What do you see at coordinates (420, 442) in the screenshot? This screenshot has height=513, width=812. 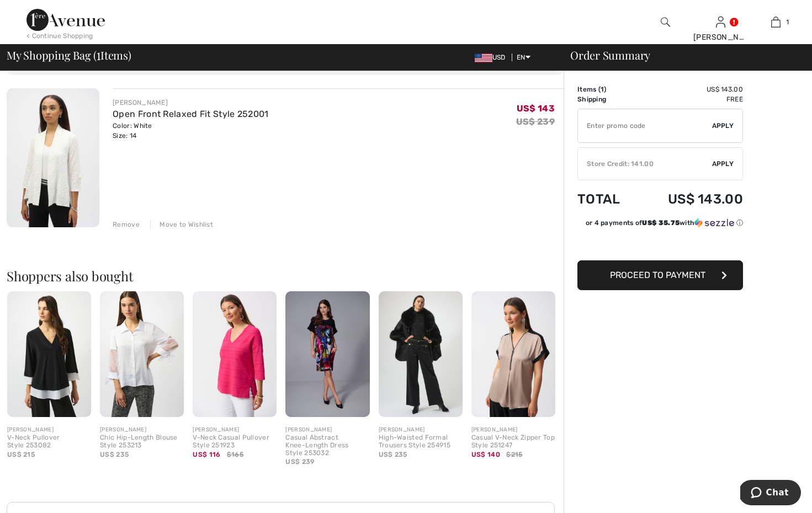 I see `div: High-Waisted Formal Trousers Style 254915` at bounding box center [420, 442].